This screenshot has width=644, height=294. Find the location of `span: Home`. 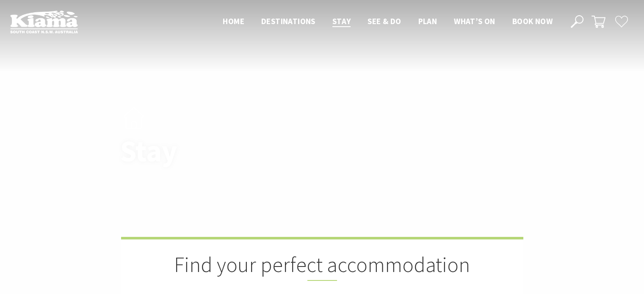

span: Home is located at coordinates (233, 21).